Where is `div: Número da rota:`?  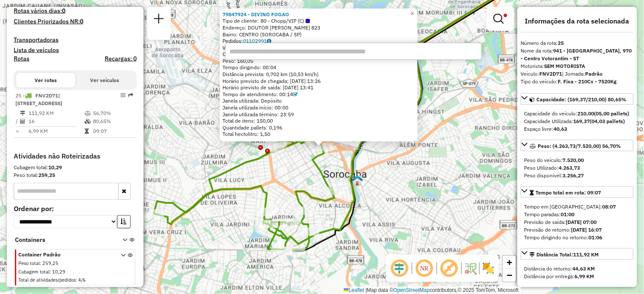
div: Número da rota: is located at coordinates (577, 43).